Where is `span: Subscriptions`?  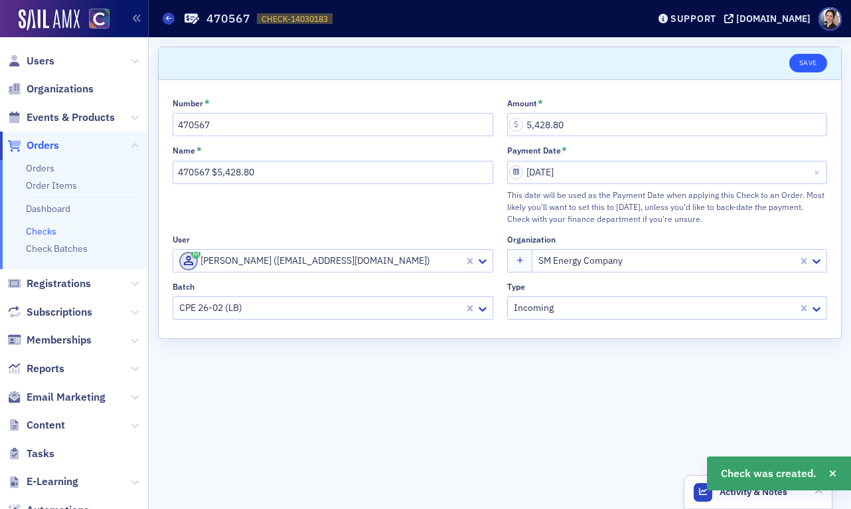
span: Subscriptions is located at coordinates (59, 312).